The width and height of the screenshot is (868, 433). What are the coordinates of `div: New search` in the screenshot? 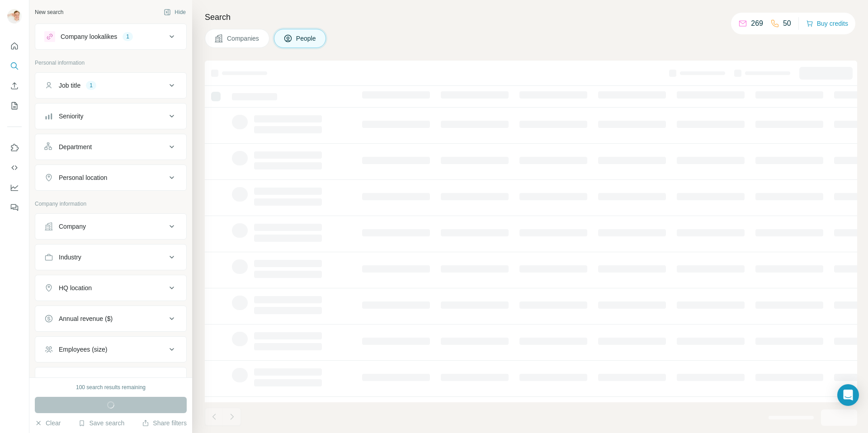 It's located at (49, 12).